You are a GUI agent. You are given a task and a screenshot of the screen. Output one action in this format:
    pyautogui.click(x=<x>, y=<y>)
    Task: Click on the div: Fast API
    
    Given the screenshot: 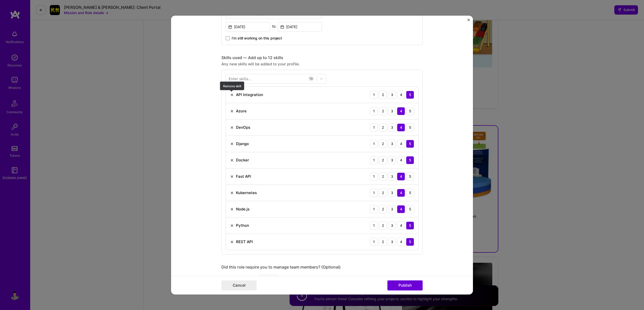 What is the action you would take?
    pyautogui.click(x=243, y=176)
    